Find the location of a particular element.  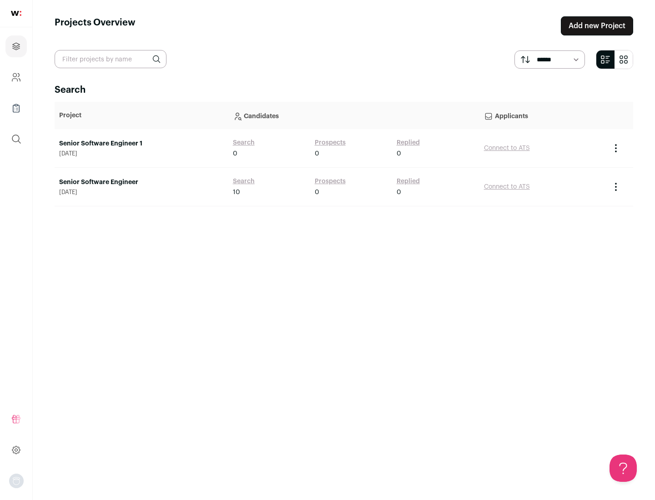

a: Projects is located at coordinates (16, 46).